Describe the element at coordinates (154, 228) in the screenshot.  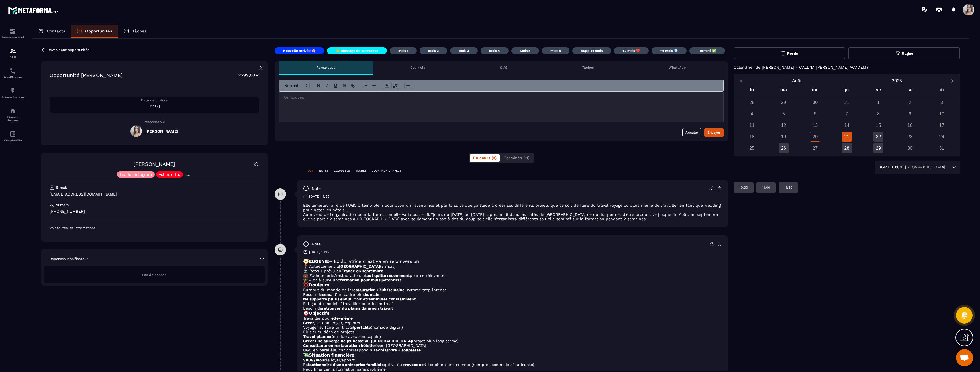
I see `p: Voir toutes les informations` at that location.